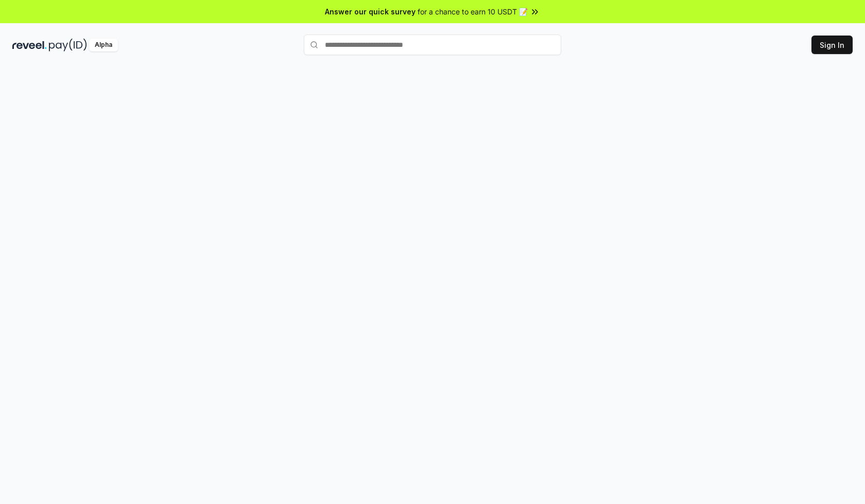 The height and width of the screenshot is (504, 865). Describe the element at coordinates (832, 45) in the screenshot. I see `button: Sign In` at that location.